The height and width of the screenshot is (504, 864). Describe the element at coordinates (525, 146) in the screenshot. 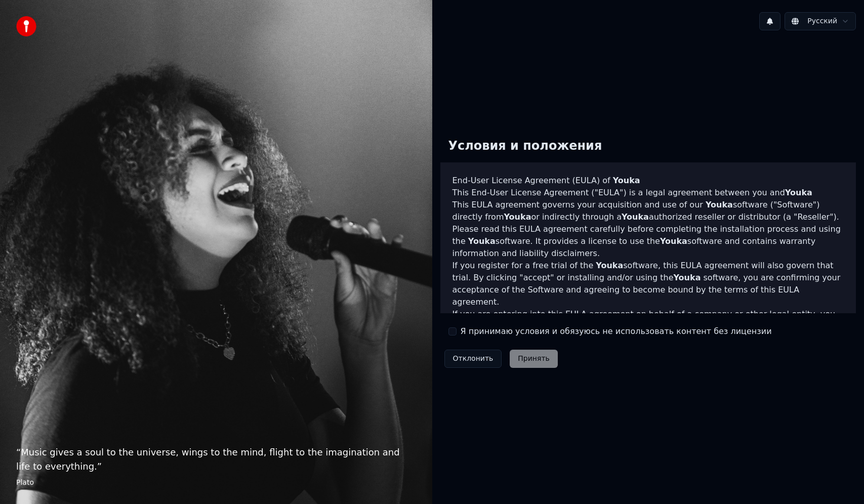

I see `div: Условия и положения` at that location.